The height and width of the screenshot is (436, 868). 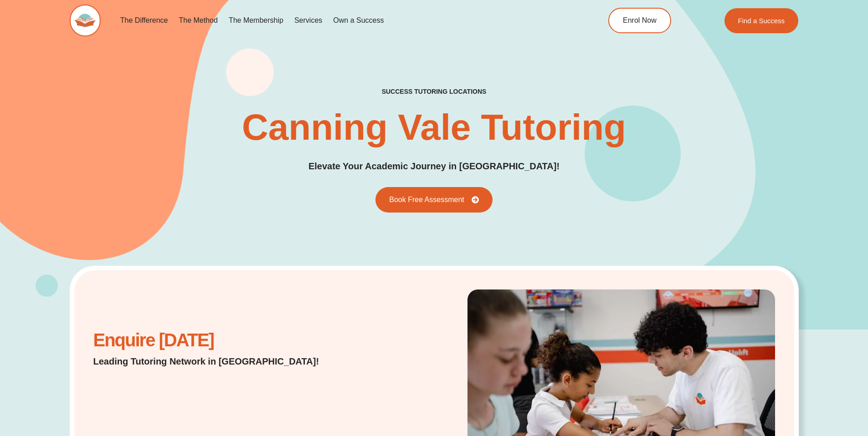 I want to click on span: Book Free Assessment, so click(x=427, y=200).